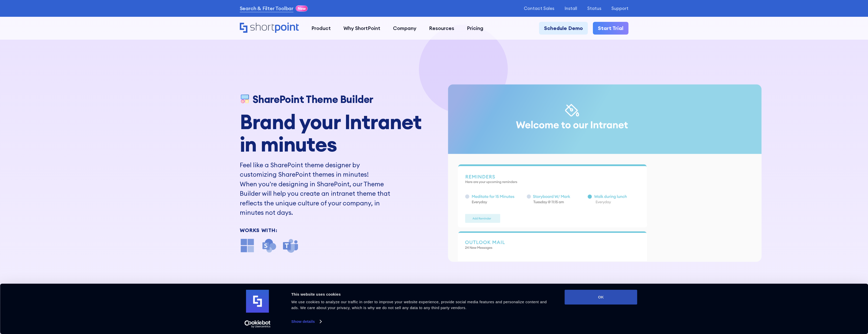 This screenshot has width=868, height=334. What do you see at coordinates (823, 305) in the screenshot?
I see `div: Chat Widget` at bounding box center [823, 305].